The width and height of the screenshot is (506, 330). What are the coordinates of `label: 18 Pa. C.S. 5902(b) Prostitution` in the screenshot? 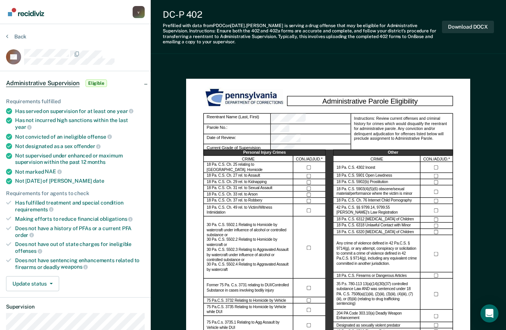 It's located at (362, 182).